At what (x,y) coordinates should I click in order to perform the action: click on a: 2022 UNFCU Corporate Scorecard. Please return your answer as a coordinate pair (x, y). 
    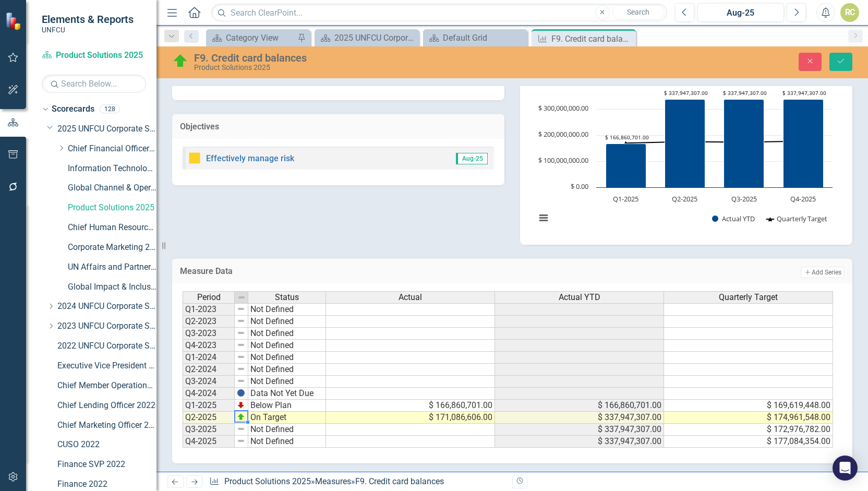
    Looking at the image, I should click on (107, 346).